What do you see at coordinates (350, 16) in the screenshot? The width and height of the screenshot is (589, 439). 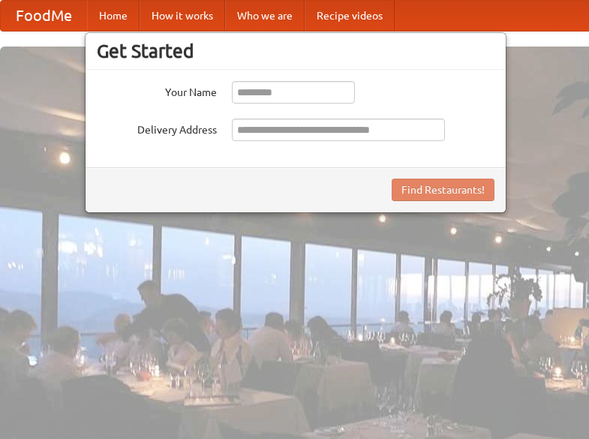 I see `a: Recipe videos` at bounding box center [350, 16].